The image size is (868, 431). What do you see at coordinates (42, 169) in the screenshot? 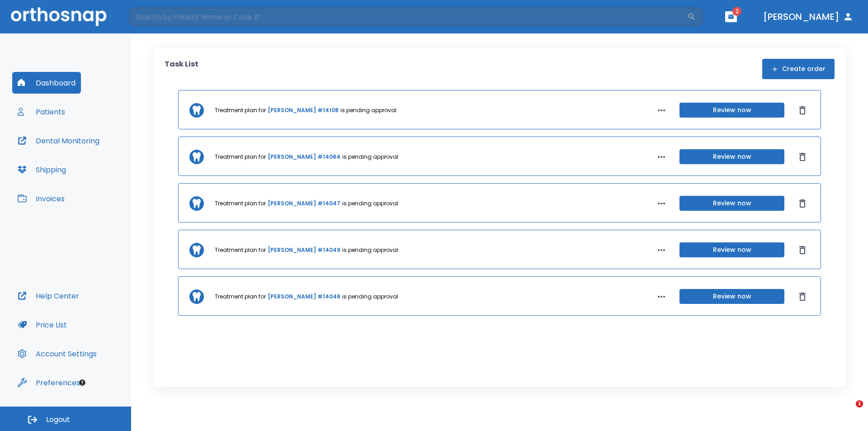
I see `button: Shipping` at bounding box center [42, 169].